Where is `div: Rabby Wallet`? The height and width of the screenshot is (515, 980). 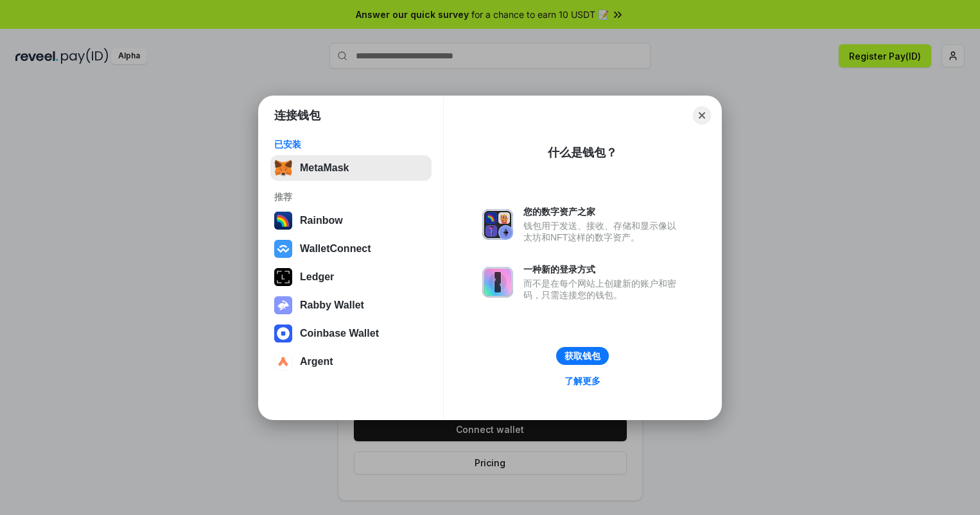
div: Rabby Wallet is located at coordinates (332, 306).